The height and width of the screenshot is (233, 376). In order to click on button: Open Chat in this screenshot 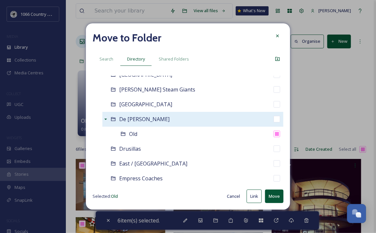, I will do `click(356, 214)`.